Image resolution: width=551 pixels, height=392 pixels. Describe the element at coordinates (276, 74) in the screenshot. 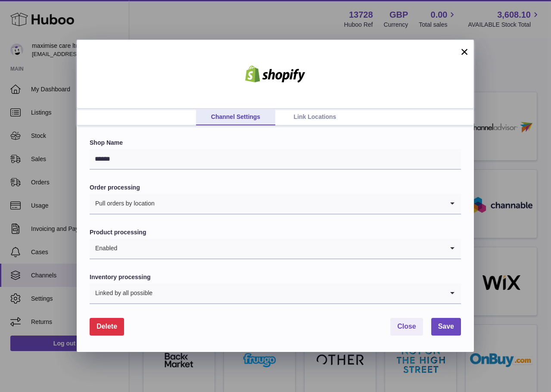

I see `img: shopify` at that location.